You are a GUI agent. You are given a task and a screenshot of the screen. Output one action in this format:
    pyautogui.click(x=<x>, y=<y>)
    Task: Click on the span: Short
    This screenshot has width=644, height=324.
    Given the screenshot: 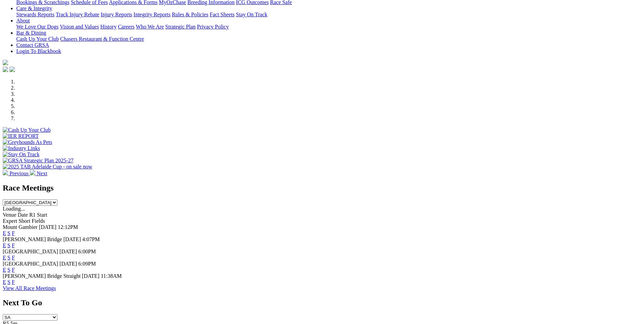 What is the action you would take?
    pyautogui.click(x=24, y=221)
    